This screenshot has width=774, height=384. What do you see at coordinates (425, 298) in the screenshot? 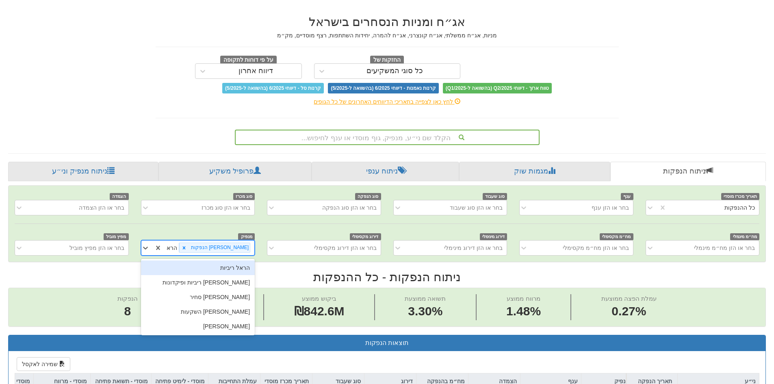
I see `span: תשואה ממוצעת` at bounding box center [425, 298].